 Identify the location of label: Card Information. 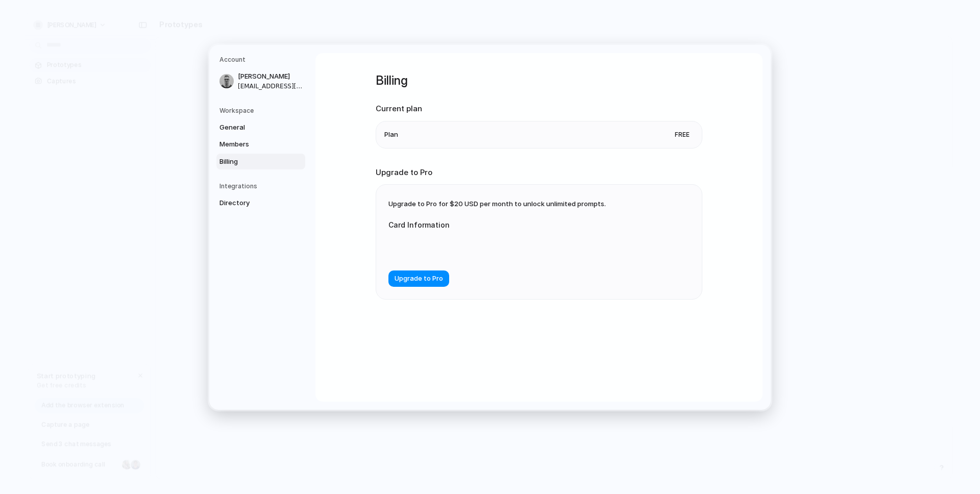
(491, 224).